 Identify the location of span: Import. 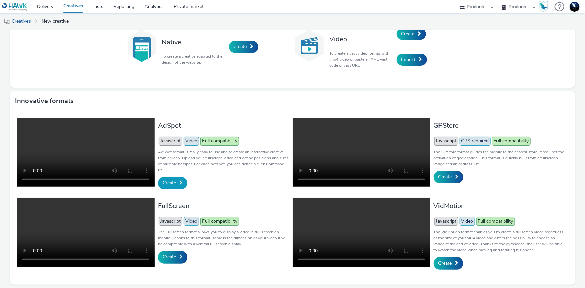
(408, 59).